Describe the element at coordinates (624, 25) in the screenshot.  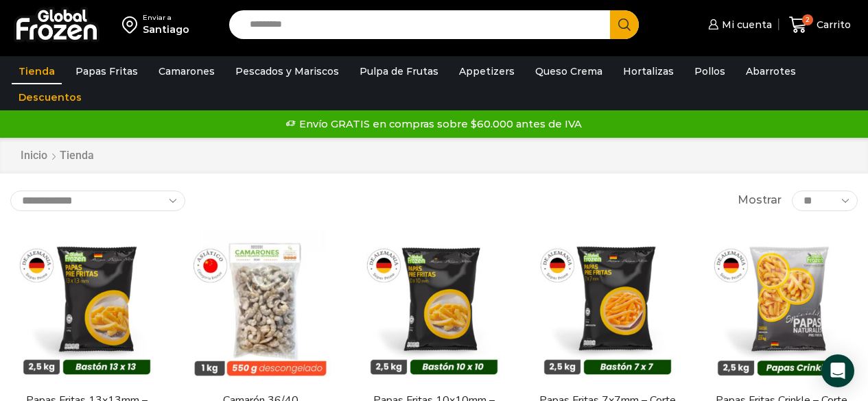
I see `button: Search button` at that location.